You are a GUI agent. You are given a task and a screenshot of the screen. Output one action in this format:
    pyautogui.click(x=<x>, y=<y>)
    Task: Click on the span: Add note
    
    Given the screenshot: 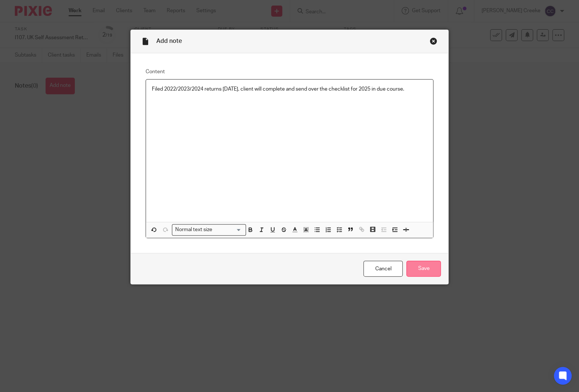 What is the action you would take?
    pyautogui.click(x=169, y=41)
    